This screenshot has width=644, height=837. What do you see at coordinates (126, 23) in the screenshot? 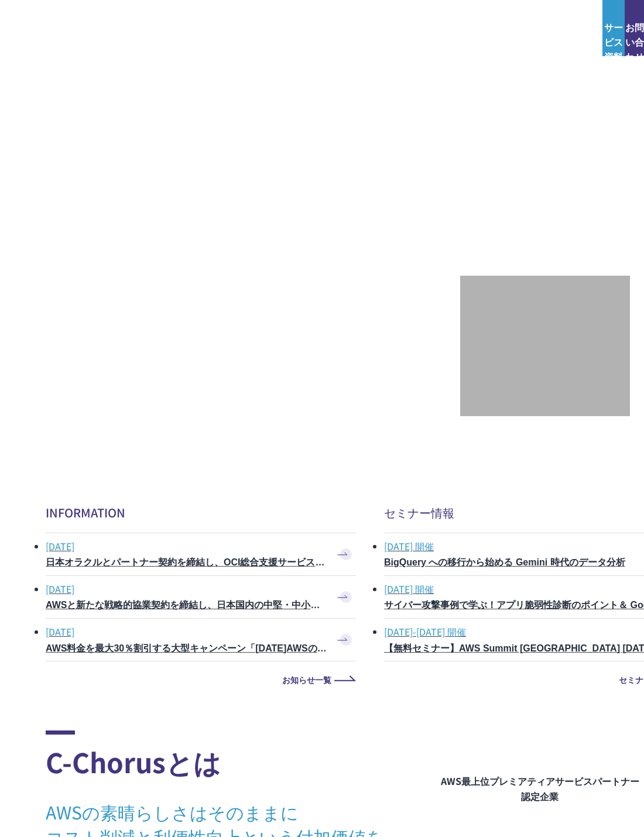
I see `span: NHN テコラス AWS総合支援サービス` at bounding box center [126, 23].